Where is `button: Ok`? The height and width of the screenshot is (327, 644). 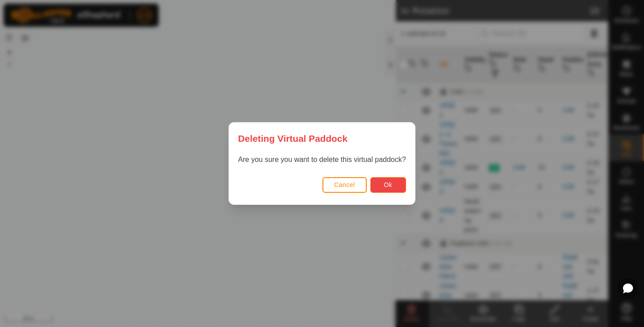 button: Ok is located at coordinates (388, 185).